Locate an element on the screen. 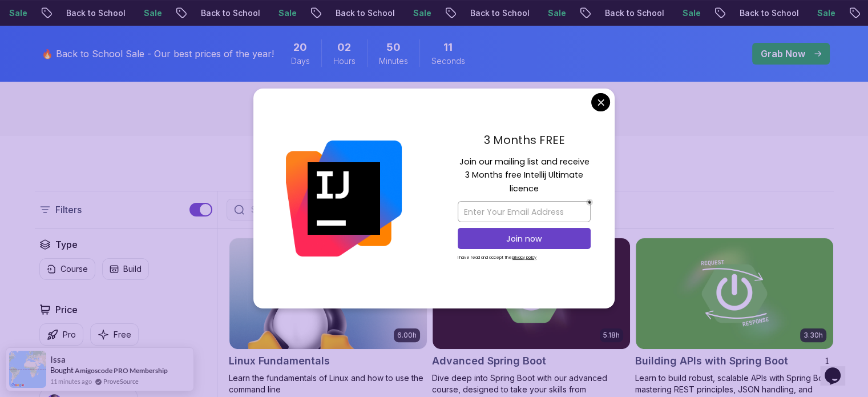 This screenshot has height=397, width=868. span: 11 Seconds is located at coordinates (448, 47).